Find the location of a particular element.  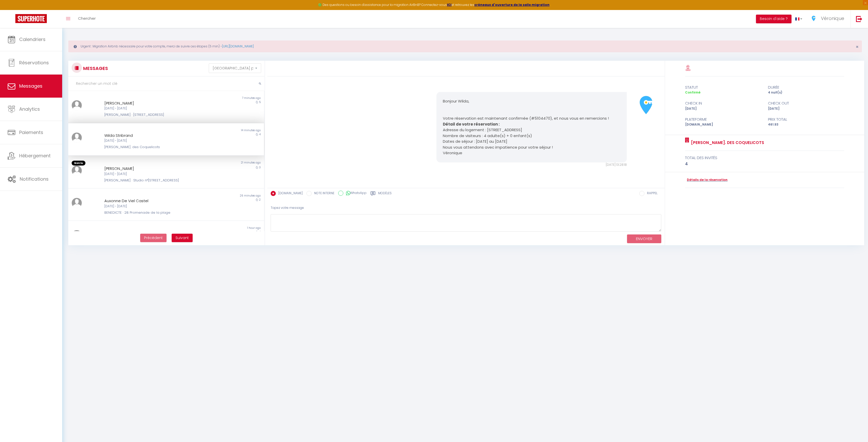

button: ENVOYER is located at coordinates (644, 239).